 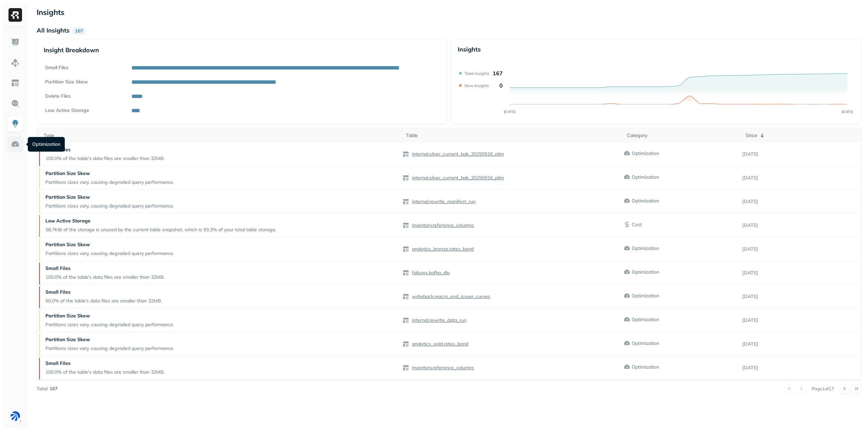 I want to click on p: internal.rewrite_manifest_run, so click(x=443, y=202).